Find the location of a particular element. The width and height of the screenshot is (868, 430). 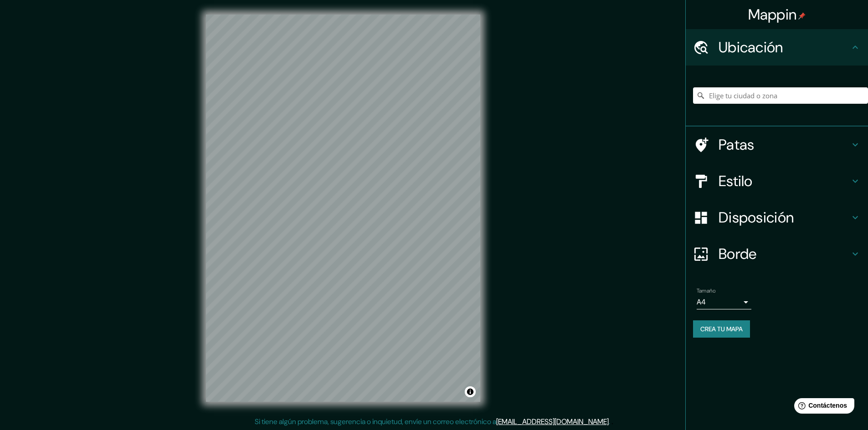

canvas: Mapa is located at coordinates (343, 208).